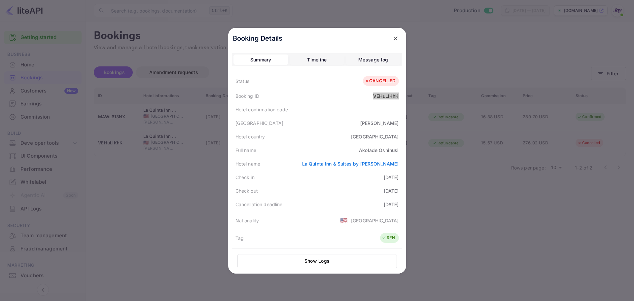  Describe the element at coordinates (388, 238) in the screenshot. I see `div: RFN` at that location.